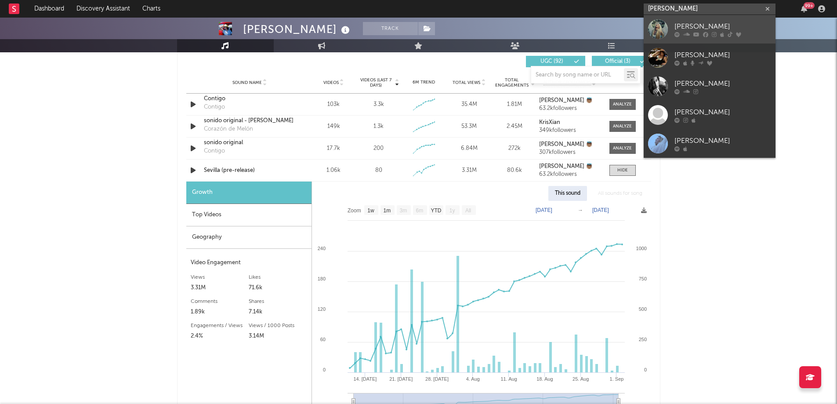 This screenshot has height=404, width=837. I want to click on div: 63.2k followers, so click(569, 109).